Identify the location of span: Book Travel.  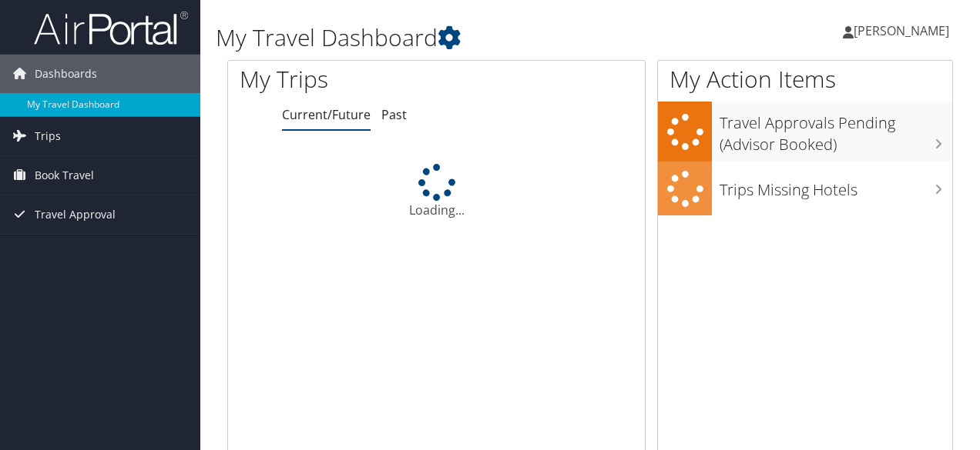
(64, 175).